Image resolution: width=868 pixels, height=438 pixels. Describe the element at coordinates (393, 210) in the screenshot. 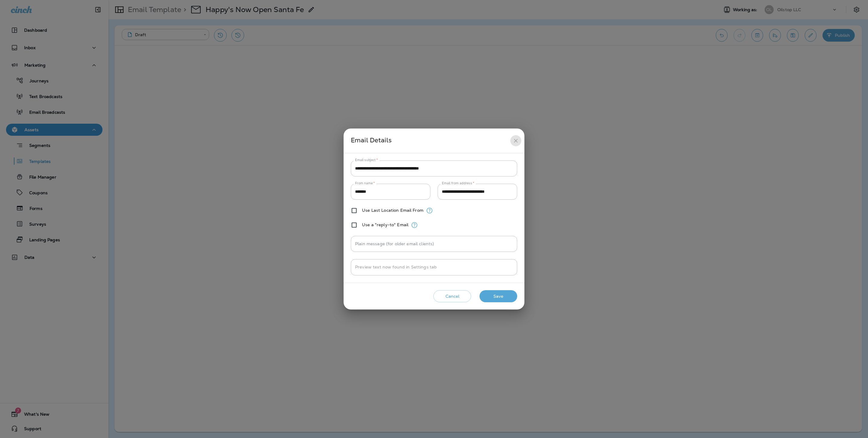

I see `label: Use Last Location Email From` at that location.